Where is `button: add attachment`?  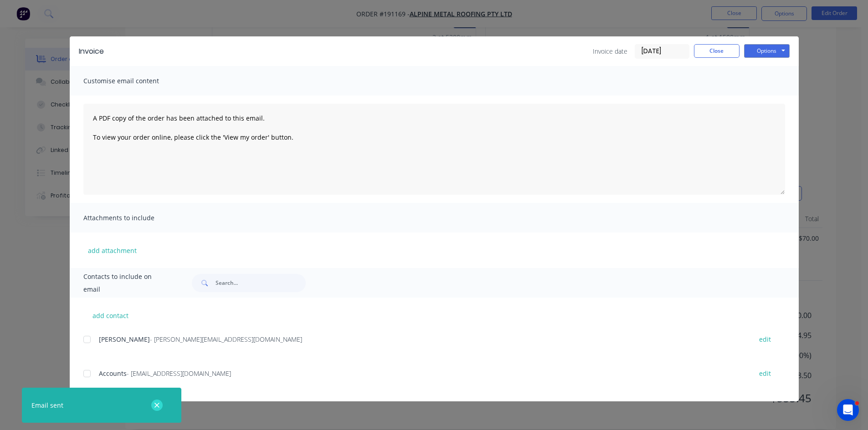
button: add attachment is located at coordinates (112, 250).